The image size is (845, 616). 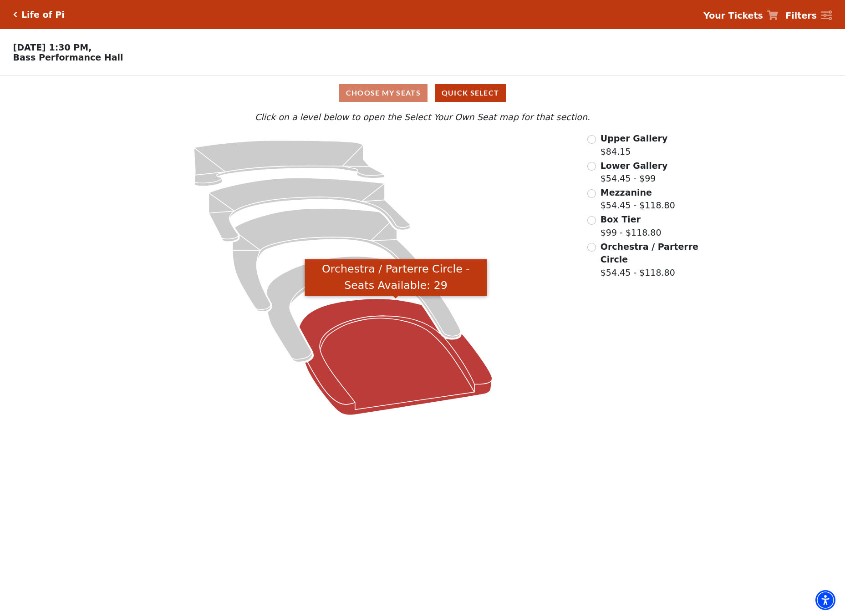 I want to click on span: Upper Gallery, so click(x=634, y=138).